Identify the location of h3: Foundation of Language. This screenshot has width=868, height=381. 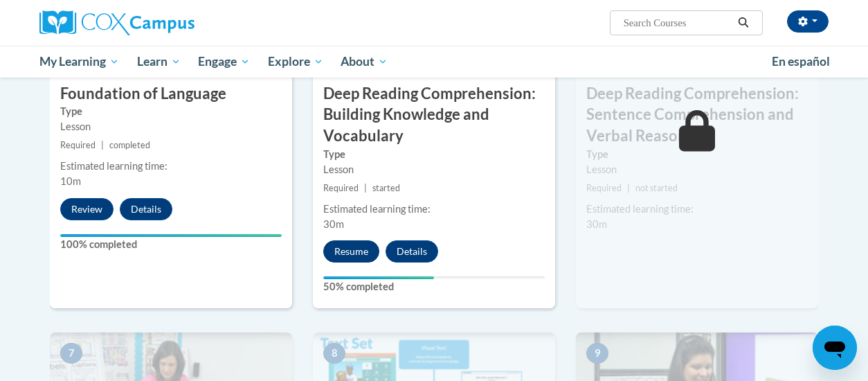
(171, 93).